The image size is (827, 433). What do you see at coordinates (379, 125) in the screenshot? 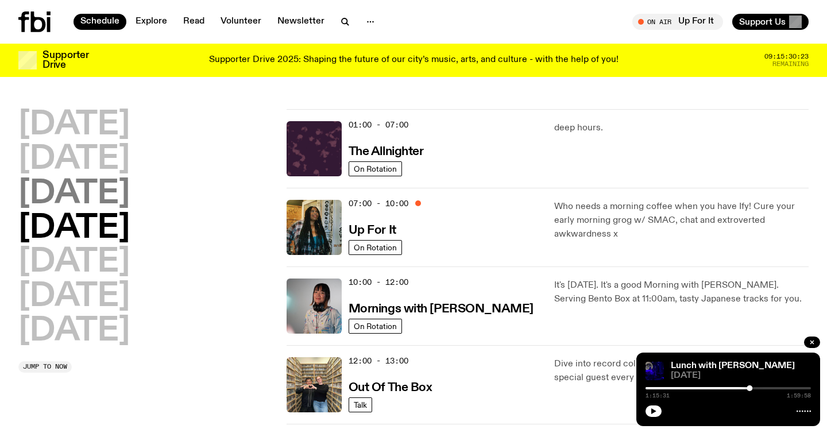
I see `span: 01:00 - 07:00` at bounding box center [379, 125].